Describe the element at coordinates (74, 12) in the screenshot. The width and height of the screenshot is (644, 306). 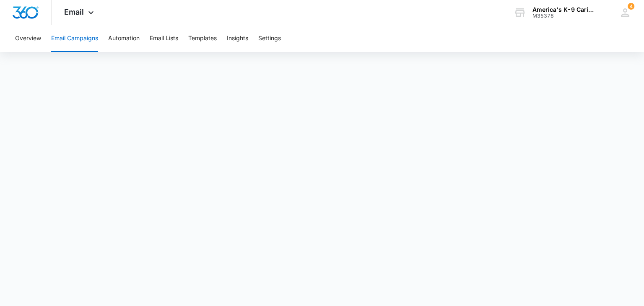
I see `span: Email` at that location.